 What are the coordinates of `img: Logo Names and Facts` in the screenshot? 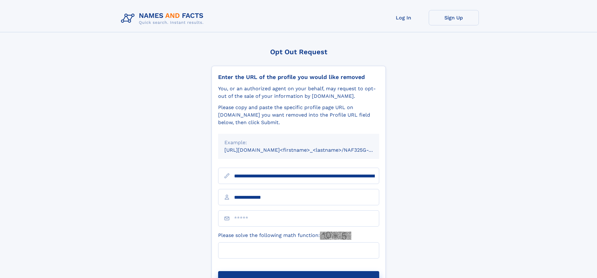 It's located at (164, 18).